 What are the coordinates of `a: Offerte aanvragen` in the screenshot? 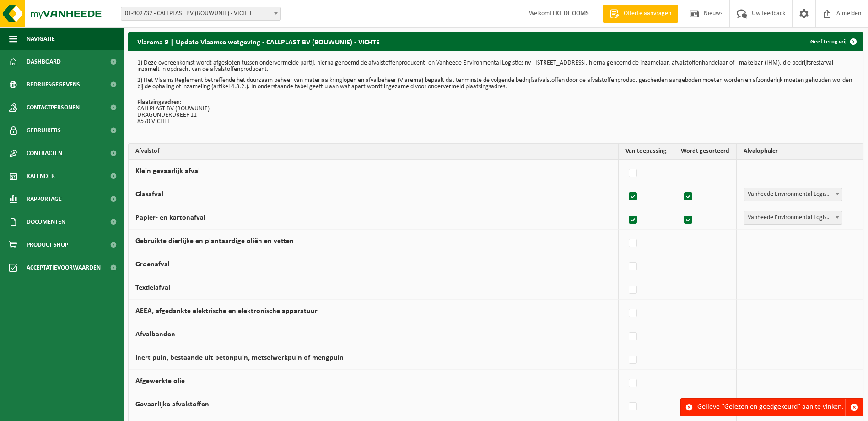 It's located at (640, 13).